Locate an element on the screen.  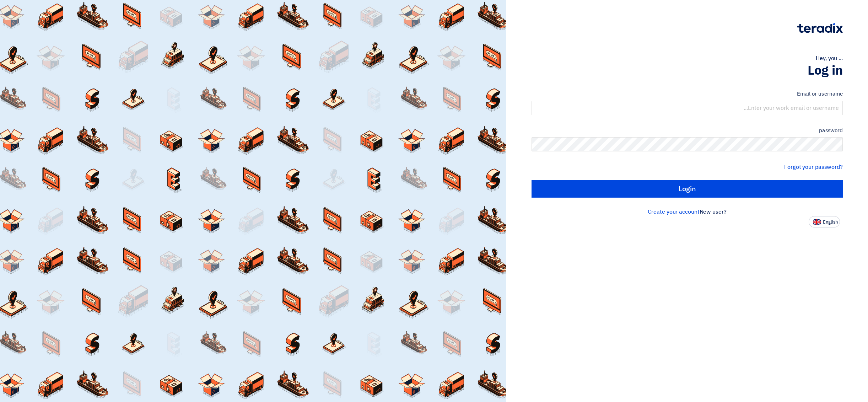
img: en-US.png is located at coordinates (817, 222).